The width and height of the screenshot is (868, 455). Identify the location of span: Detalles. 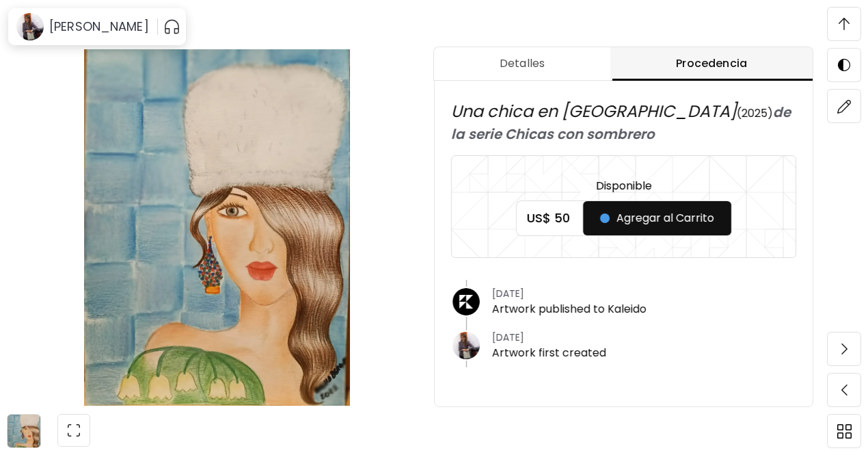
(522, 64).